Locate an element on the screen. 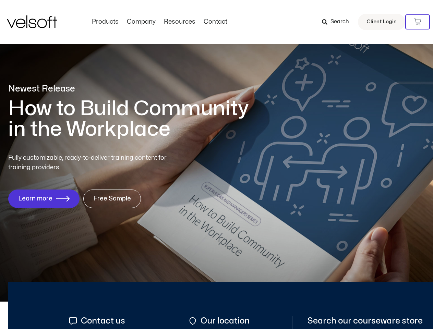 This screenshot has width=433, height=329. a: ResourcesMenu Toggle is located at coordinates (180, 22).